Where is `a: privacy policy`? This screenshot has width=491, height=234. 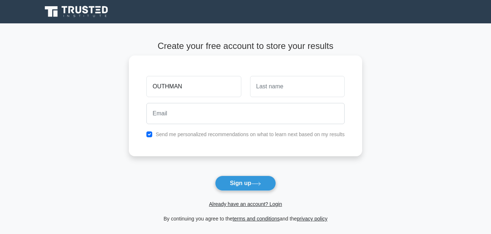
a: privacy policy is located at coordinates (312, 219).